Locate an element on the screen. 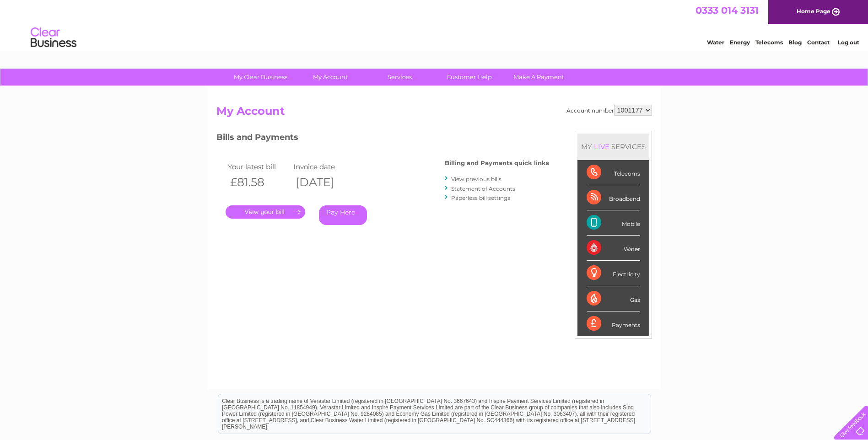 The image size is (868, 440). div: Electricity is located at coordinates (613, 273).